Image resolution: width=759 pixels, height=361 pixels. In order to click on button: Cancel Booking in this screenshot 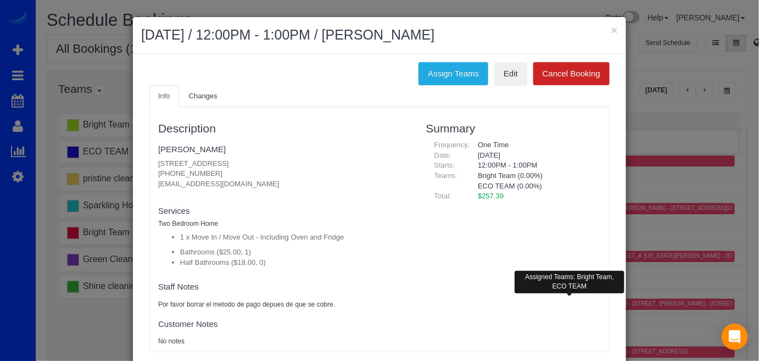, I will do `click(571, 74)`.